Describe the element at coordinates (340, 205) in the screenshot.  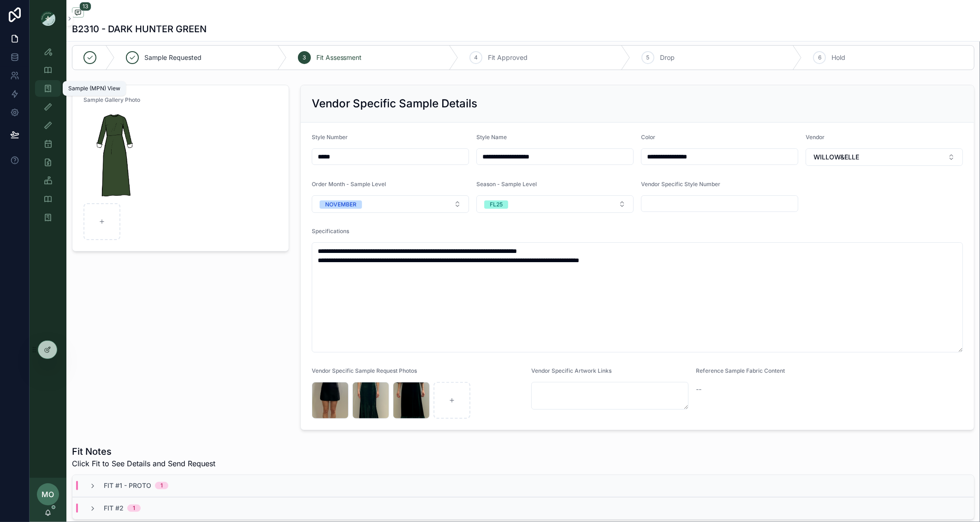
I see `div: NOVEMBER` at that location.